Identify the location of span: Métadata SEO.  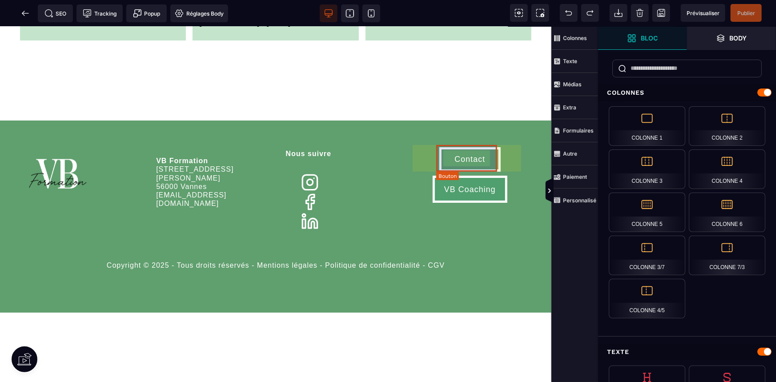
(55, 13).